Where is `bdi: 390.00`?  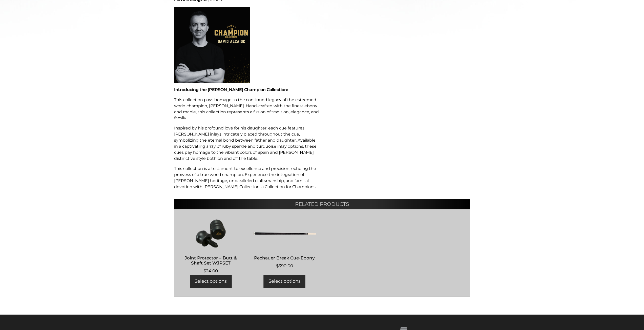 bdi: 390.00 is located at coordinates (285, 266).